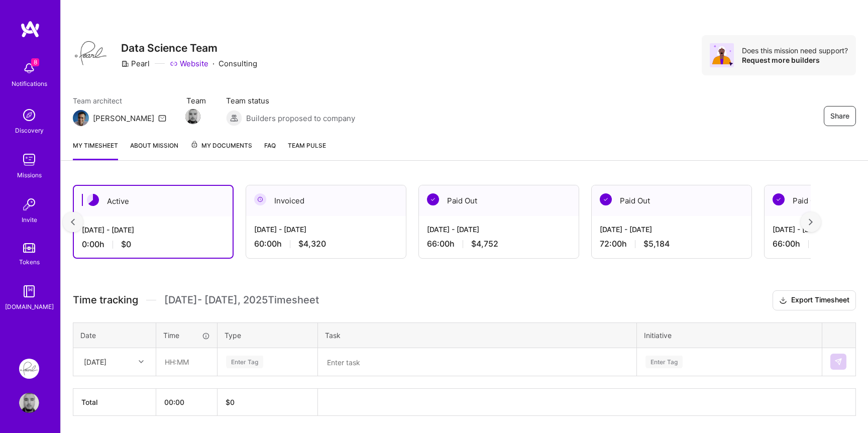  I want to click on img: teamwork, so click(29, 160).